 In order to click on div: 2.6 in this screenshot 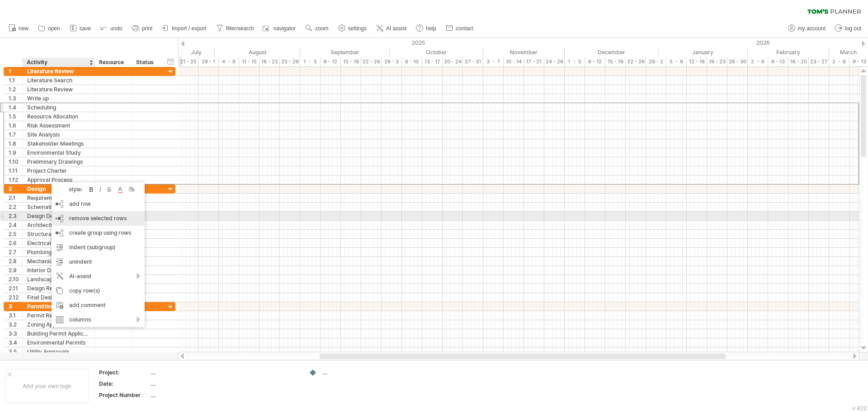, I will do `click(16, 243)`.